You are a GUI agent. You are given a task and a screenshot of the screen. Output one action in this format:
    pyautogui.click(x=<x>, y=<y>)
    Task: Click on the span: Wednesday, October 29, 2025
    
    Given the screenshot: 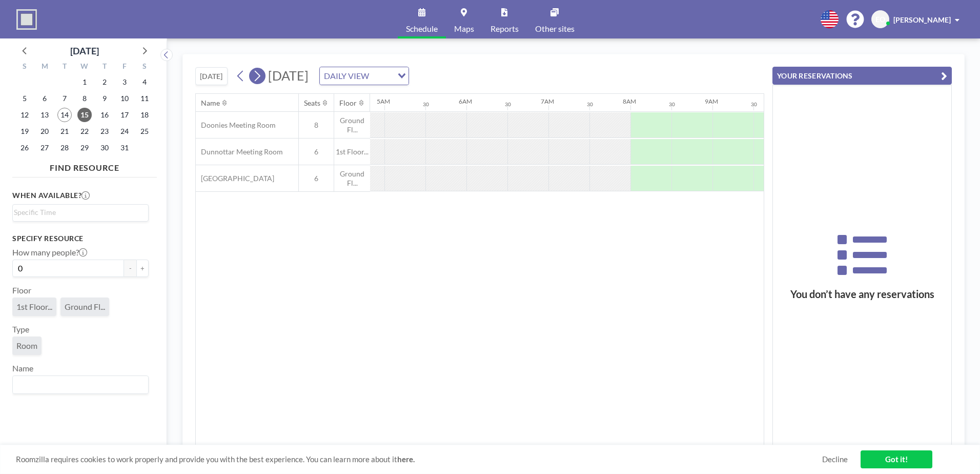 What is the action you would take?
    pyautogui.click(x=84, y=148)
    